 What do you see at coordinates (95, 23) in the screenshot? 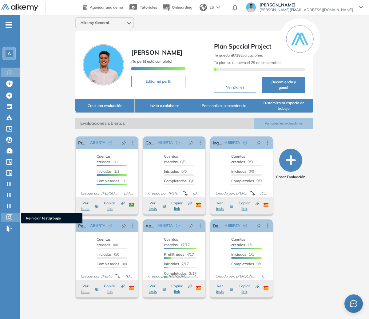
I see `span: Alkemy General` at bounding box center [95, 23].